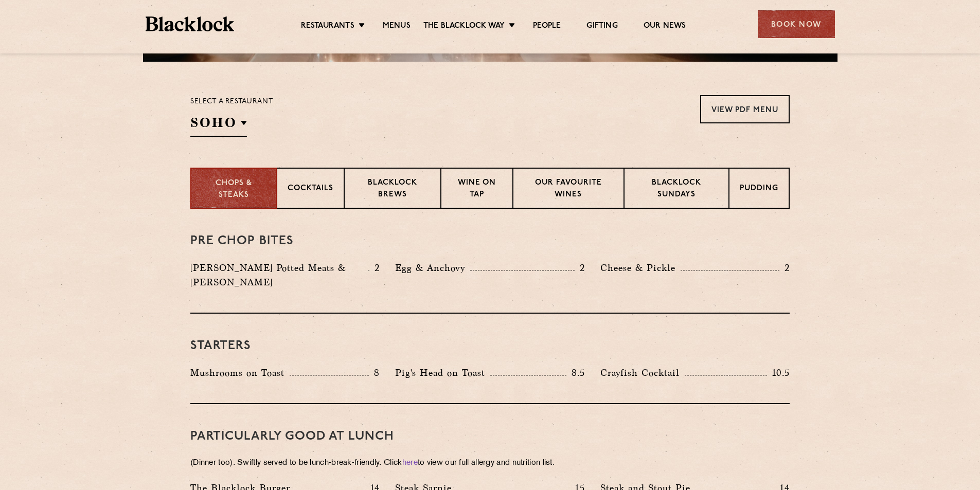 The width and height of the screenshot is (980, 490). I want to click on h2: SOHO, so click(219, 125).